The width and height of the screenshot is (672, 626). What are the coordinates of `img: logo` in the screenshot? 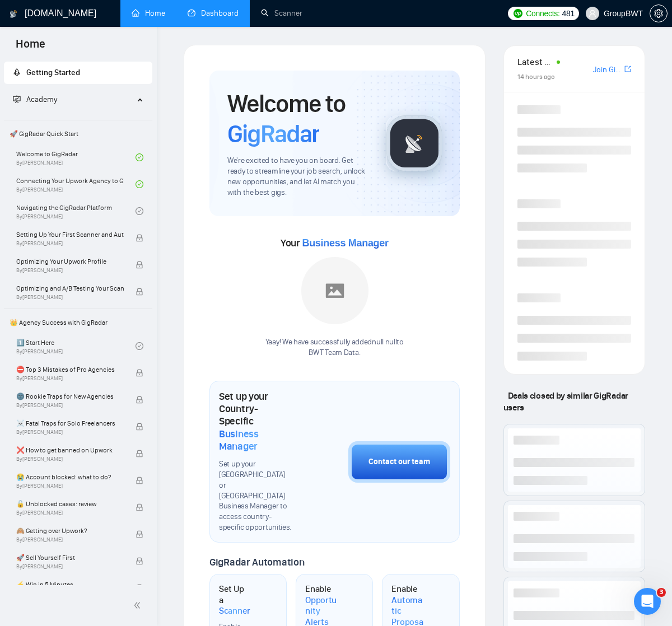 It's located at (13, 14).